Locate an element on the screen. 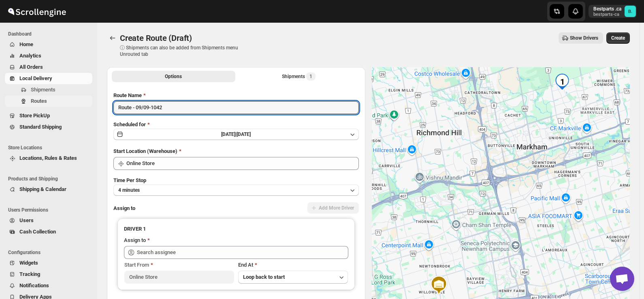 This screenshot has height=299, width=644. p: Bestparts .ca is located at coordinates (607, 9).